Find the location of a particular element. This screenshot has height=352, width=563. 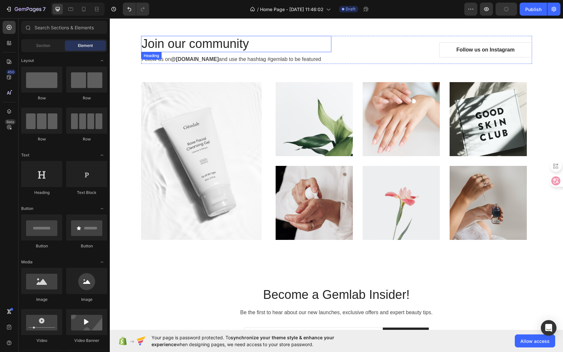

button: Publish is located at coordinates (533, 9).